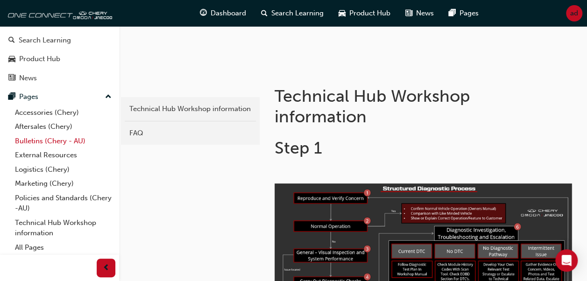 The width and height of the screenshot is (587, 281). Describe the element at coordinates (190, 133) in the screenshot. I see `a: FAQ` at that location.